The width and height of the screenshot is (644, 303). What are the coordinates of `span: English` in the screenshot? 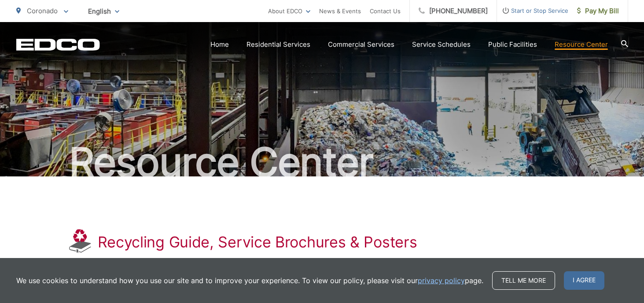 It's located at (104, 11).